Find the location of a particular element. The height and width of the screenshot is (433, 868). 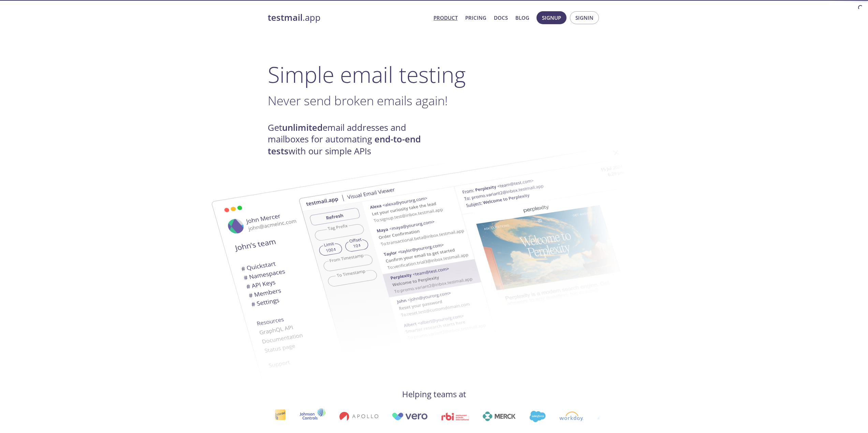

span: Never send broken emails again! is located at coordinates (358, 101).